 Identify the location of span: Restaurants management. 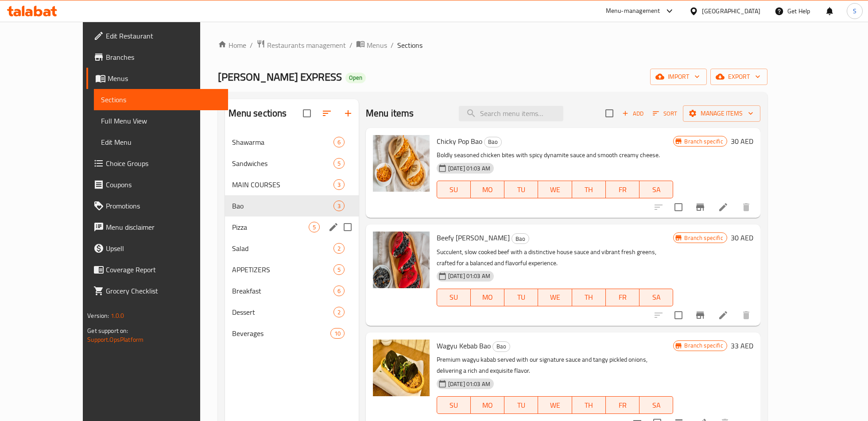
(307, 45).